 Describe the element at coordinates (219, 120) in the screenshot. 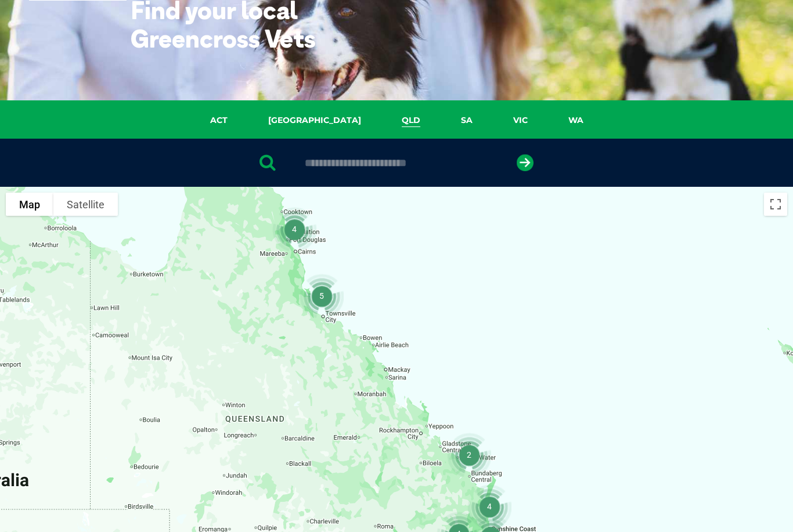

I see `a: ACT` at that location.